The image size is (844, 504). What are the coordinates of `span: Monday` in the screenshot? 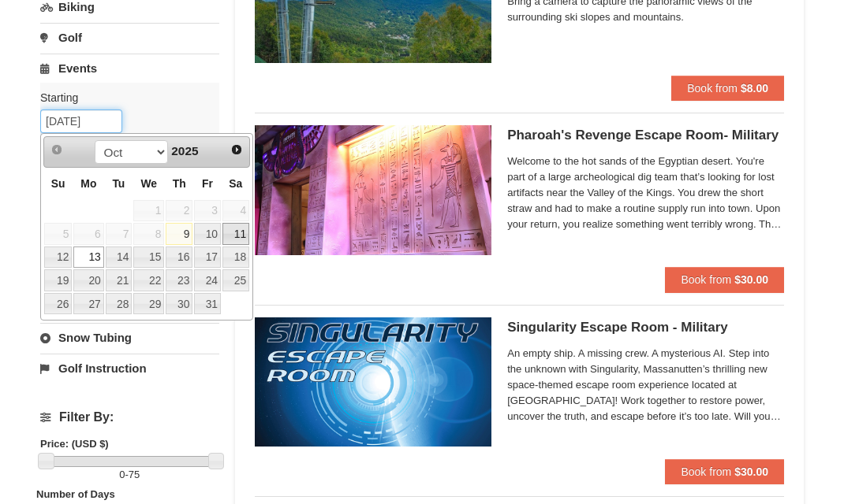 It's located at (88, 184).